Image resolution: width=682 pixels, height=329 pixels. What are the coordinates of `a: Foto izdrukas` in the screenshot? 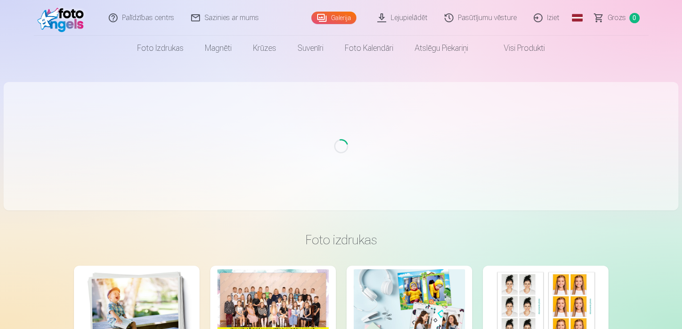 It's located at (160, 48).